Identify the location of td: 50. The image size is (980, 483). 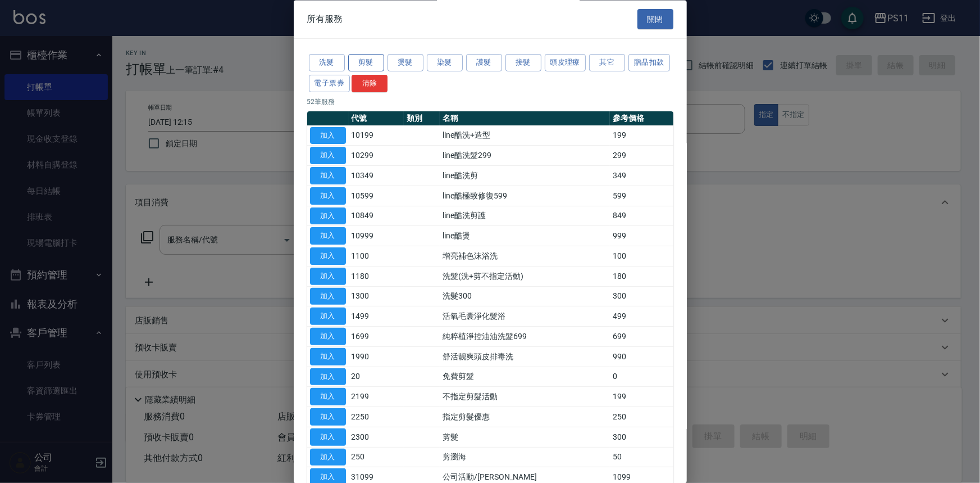
(641, 457).